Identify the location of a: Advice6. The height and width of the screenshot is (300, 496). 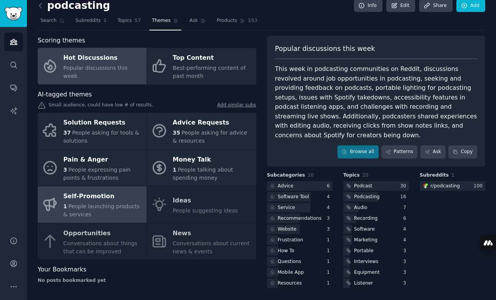
(300, 186).